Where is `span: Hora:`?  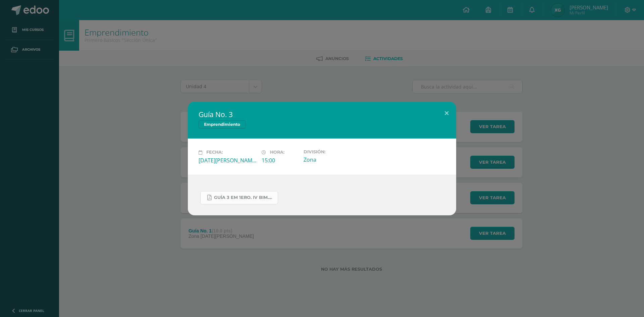
span: Hora: is located at coordinates (277, 152).